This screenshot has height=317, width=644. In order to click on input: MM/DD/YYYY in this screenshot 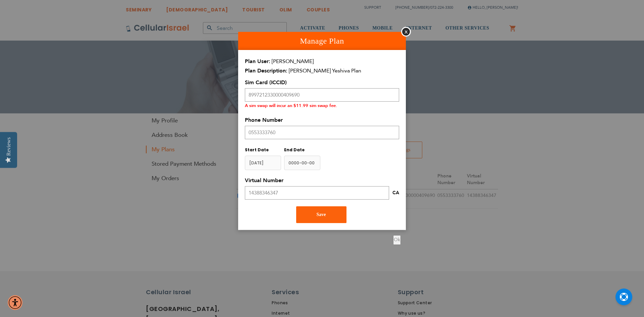, I will do `click(302, 163)`.